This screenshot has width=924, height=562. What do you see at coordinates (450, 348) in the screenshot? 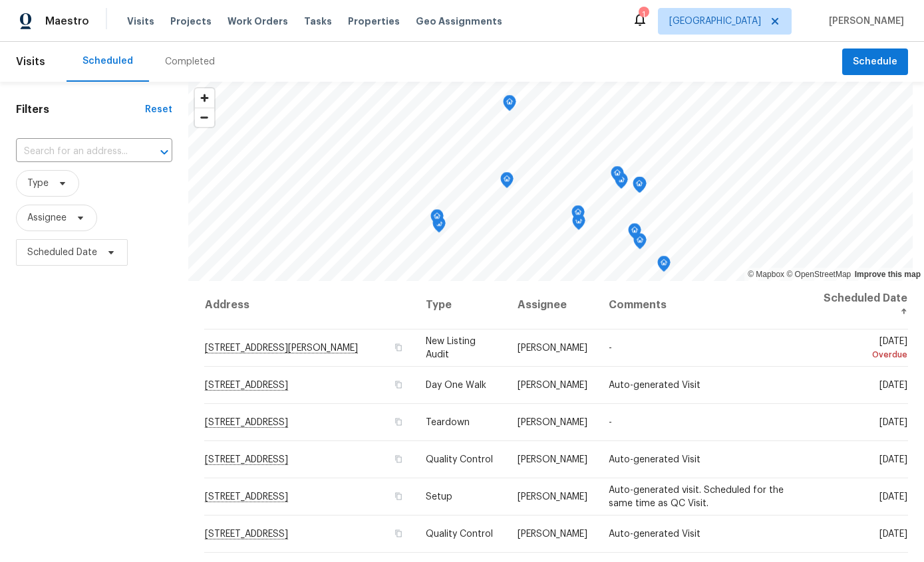
I see `span: New Listing Audit` at bounding box center [450, 348].